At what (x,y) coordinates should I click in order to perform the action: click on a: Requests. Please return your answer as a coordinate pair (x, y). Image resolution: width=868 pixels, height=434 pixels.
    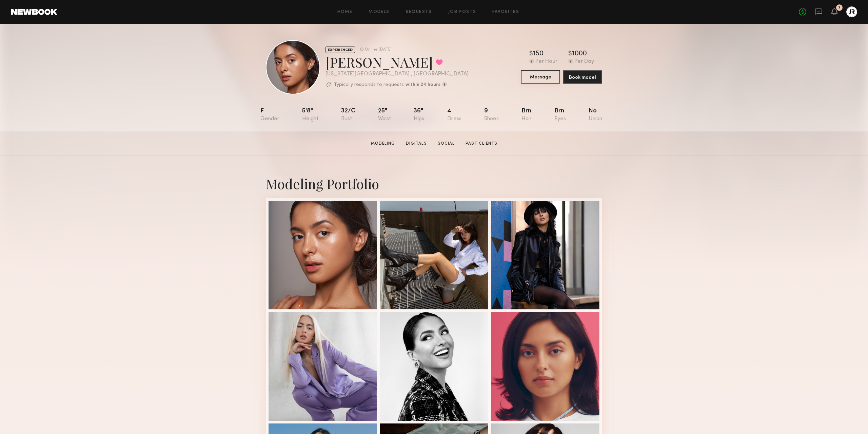
    Looking at the image, I should click on (419, 12).